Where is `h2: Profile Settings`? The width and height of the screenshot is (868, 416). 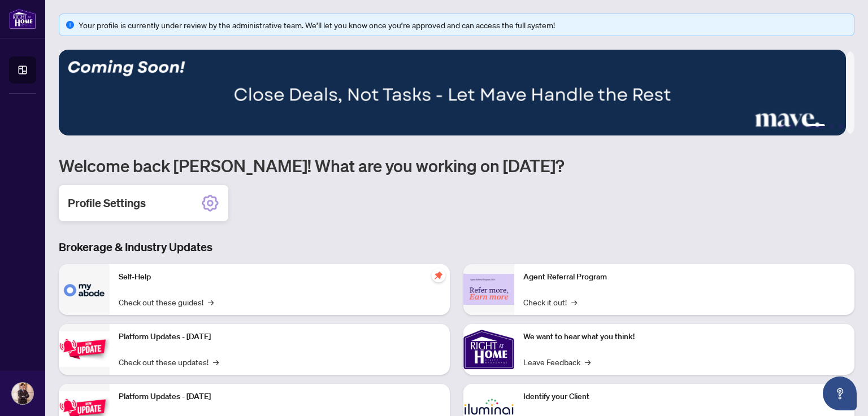
h2: Profile Settings is located at coordinates (107, 203).